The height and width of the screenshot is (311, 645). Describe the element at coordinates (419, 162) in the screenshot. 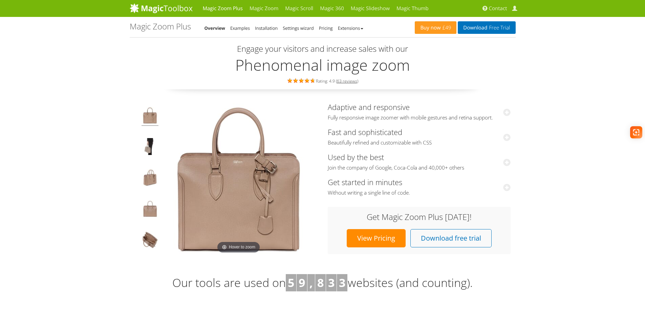

I see `a: Used by the bestJoin the company of Google, Coca-Cola and 40,000+ others` at that location.